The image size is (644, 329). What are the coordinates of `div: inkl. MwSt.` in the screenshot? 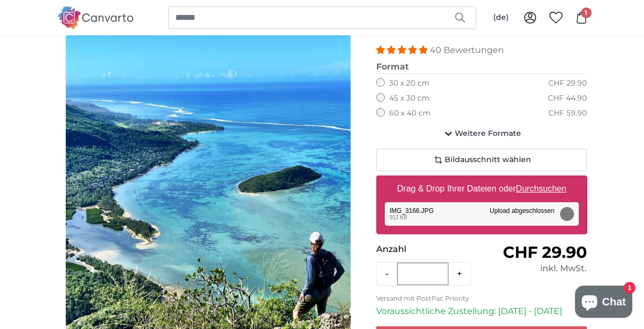 It's located at (534, 268).